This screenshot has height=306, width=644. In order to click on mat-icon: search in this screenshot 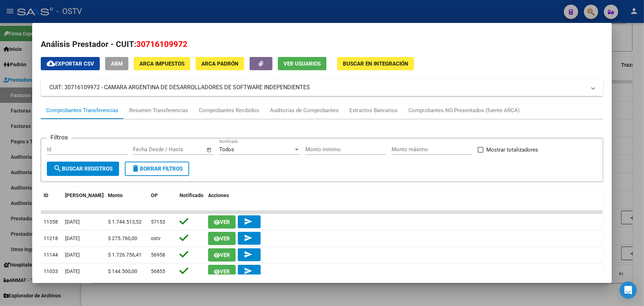, I will do `click(57, 168)`.